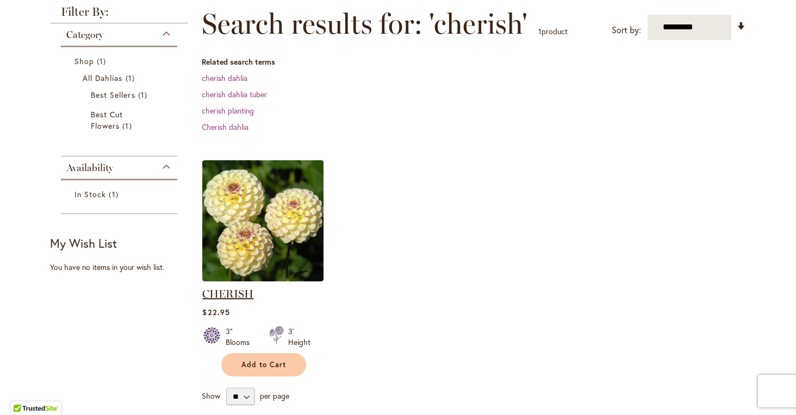 The image size is (796, 415). I want to click on a: Best Cut Flowers, so click(120, 120).